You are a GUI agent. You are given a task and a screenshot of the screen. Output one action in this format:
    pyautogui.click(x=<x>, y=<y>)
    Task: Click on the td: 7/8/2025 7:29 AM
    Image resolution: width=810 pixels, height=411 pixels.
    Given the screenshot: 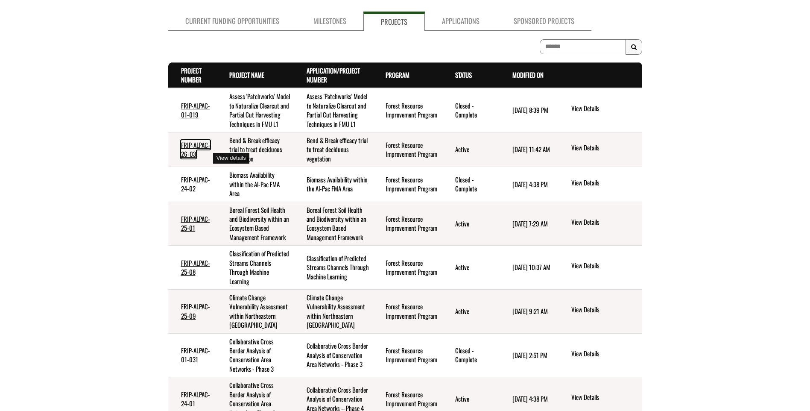 What is the action you would take?
    pyautogui.click(x=529, y=223)
    